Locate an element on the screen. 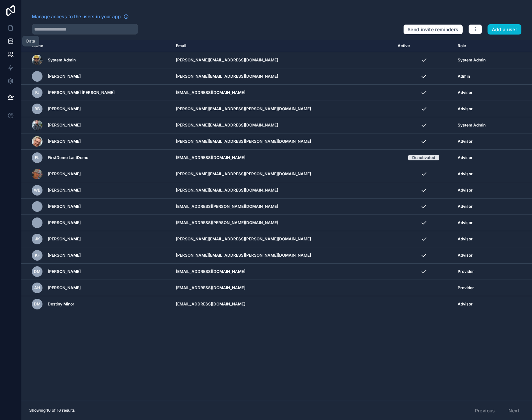  span: AH is located at coordinates (37, 288).